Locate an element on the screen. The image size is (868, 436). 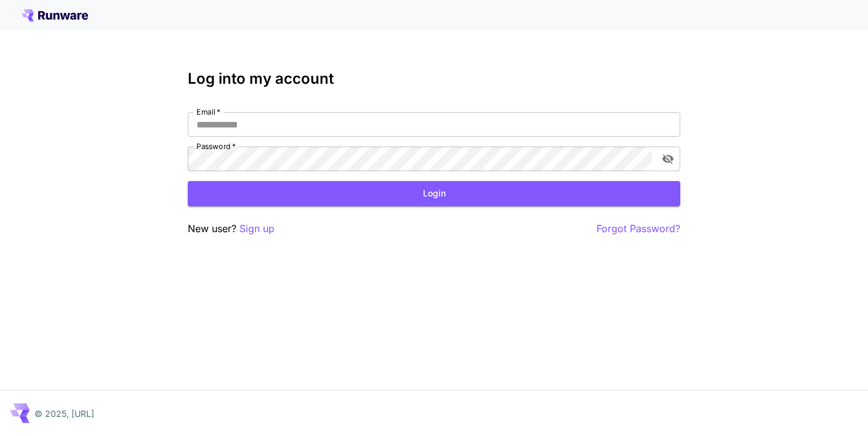
label: Password is located at coordinates (216, 146).